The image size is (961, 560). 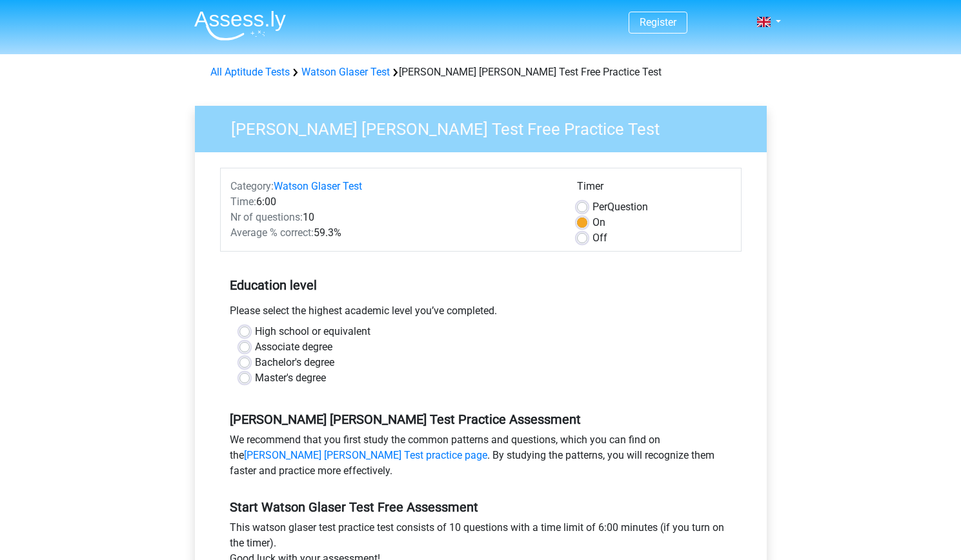 I want to click on h5: Start Watson Glaser Test Free Assessment, so click(x=481, y=507).